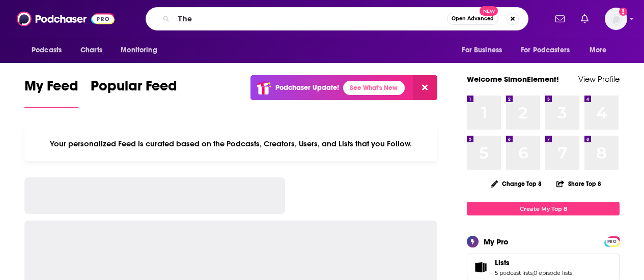 This screenshot has width=644, height=280. What do you see at coordinates (307, 88) in the screenshot?
I see `p: Podchaser Update!` at bounding box center [307, 88].